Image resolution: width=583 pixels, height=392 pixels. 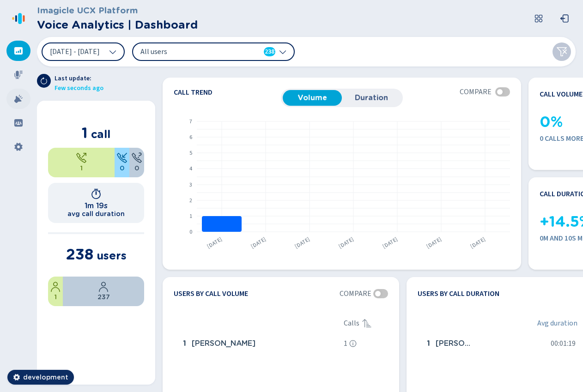 I want to click on text: 6, so click(x=191, y=137).